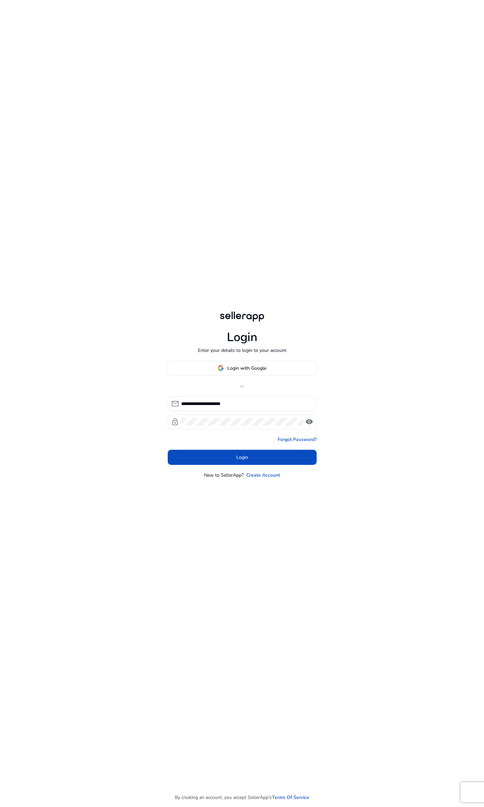 The image size is (484, 807). I want to click on p: New to SellerApp?, so click(224, 475).